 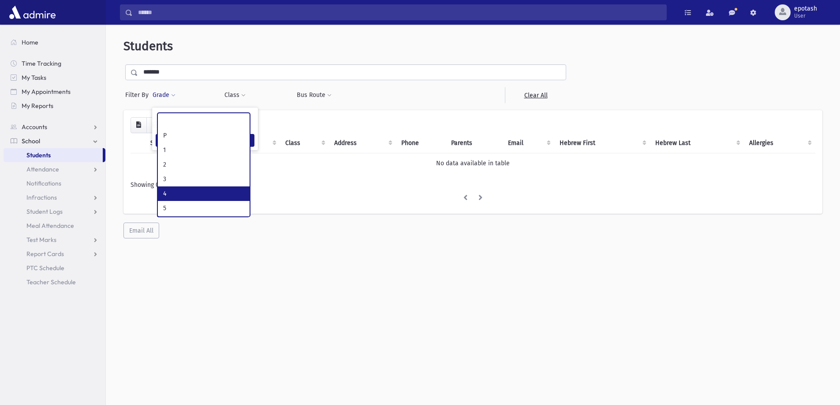 What do you see at coordinates (204, 208) in the screenshot?
I see `li: 5` at bounding box center [204, 208].